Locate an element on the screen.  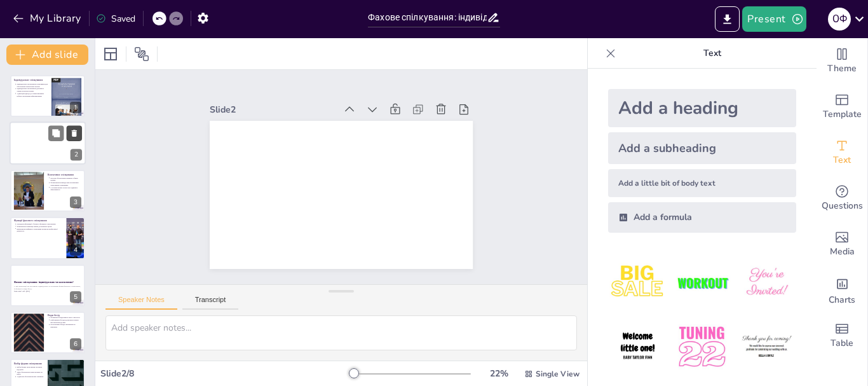
div: Add text boxes is located at coordinates (842, 153).